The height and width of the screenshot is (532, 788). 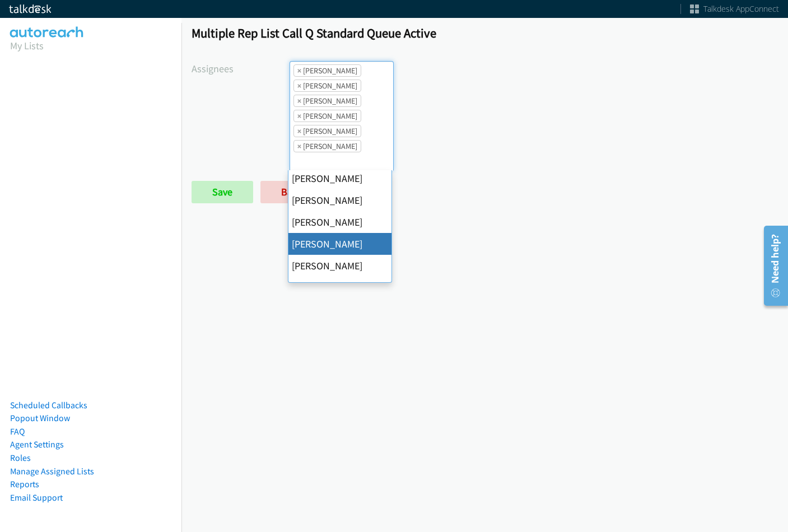 What do you see at coordinates (20, 44) in the screenshot?
I see `div: Open Resource Center` at bounding box center [20, 44].